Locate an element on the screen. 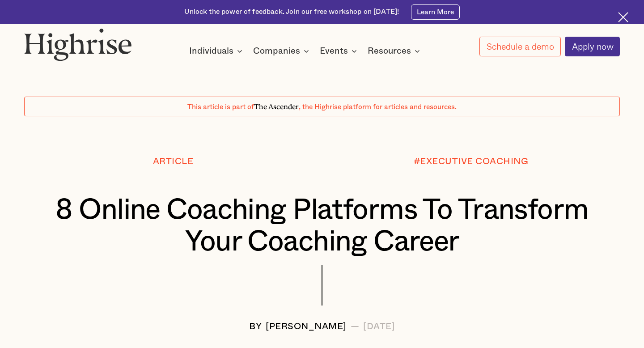 This screenshot has width=644, height=348. div: #EXECUTIVE COACHING is located at coordinates (471, 161).